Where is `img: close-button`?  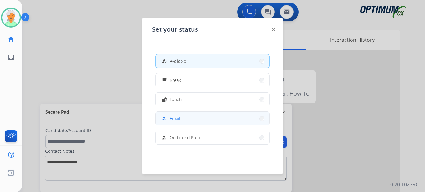 img: close-button is located at coordinates (274, 29).